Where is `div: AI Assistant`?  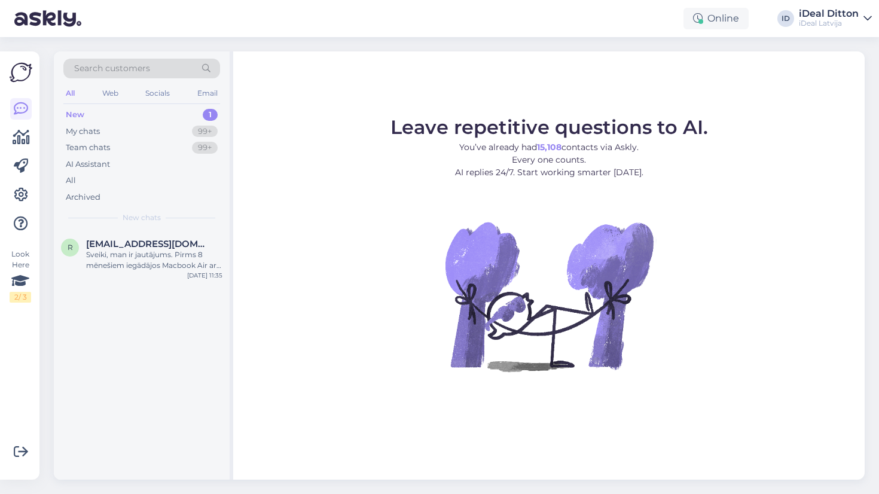 div: AI Assistant is located at coordinates (88, 164).